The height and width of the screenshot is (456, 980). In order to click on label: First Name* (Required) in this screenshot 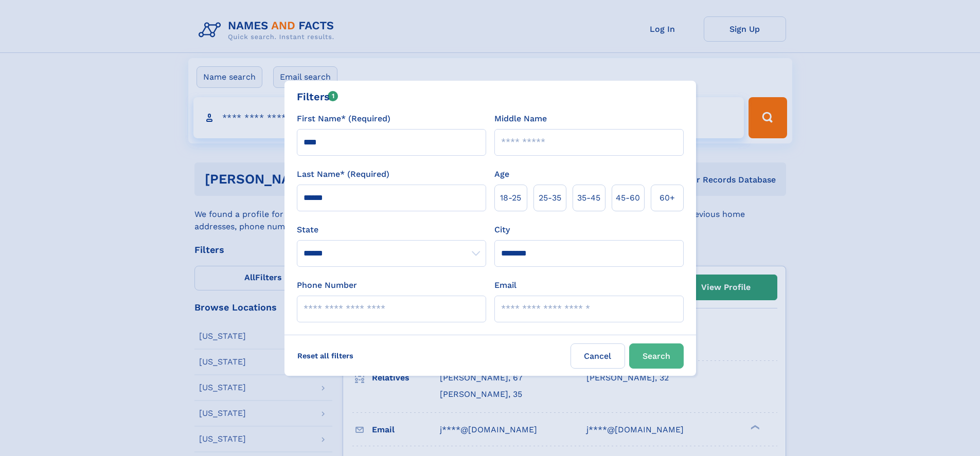, I will do `click(343, 119)`.